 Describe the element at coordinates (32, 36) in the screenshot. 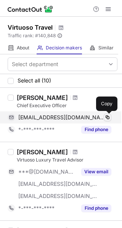

I see `span: Traffic rank: # 140,848` at that location.